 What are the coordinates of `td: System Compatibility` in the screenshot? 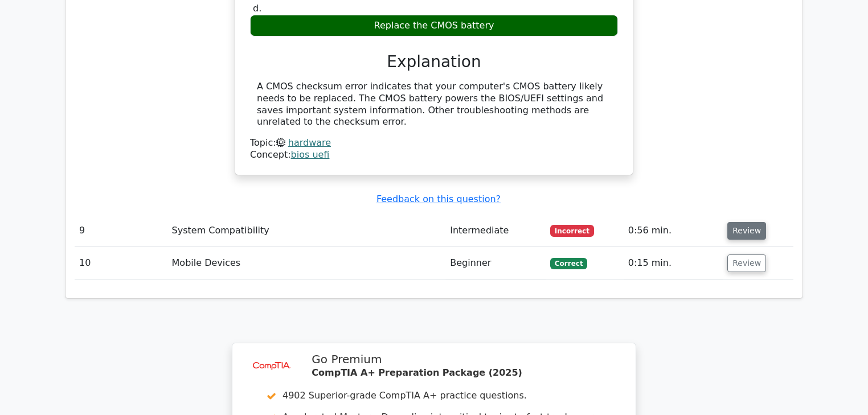 It's located at (307, 230).